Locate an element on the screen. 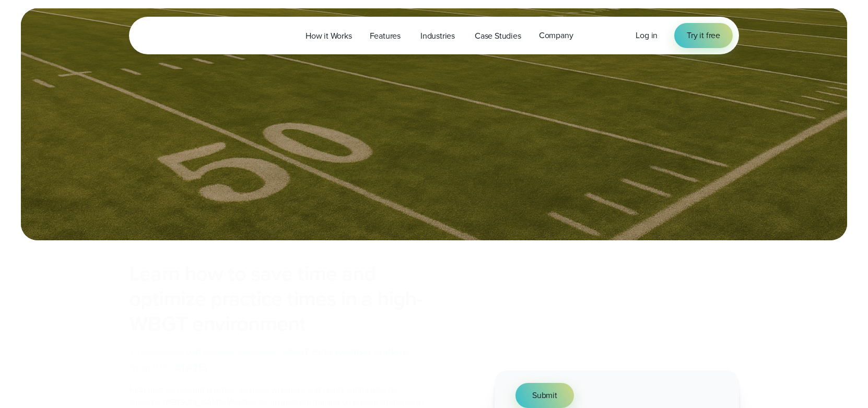 This screenshot has width=868, height=408. a: Try it free is located at coordinates (703, 35).